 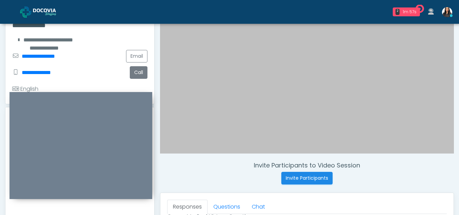 I want to click on h4: Invite Participants to Video Session, so click(x=307, y=165).